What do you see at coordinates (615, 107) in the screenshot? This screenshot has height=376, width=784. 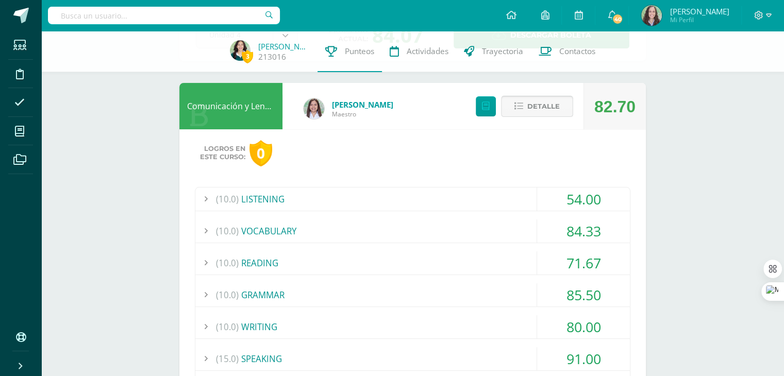 I see `div: 82.70` at bounding box center [615, 107].